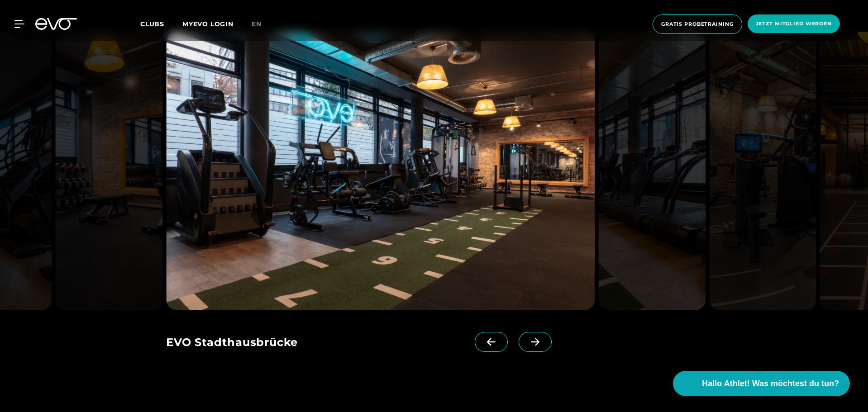 The width and height of the screenshot is (868, 412). I want to click on span: Jetzt Mitglied werden, so click(794, 24).